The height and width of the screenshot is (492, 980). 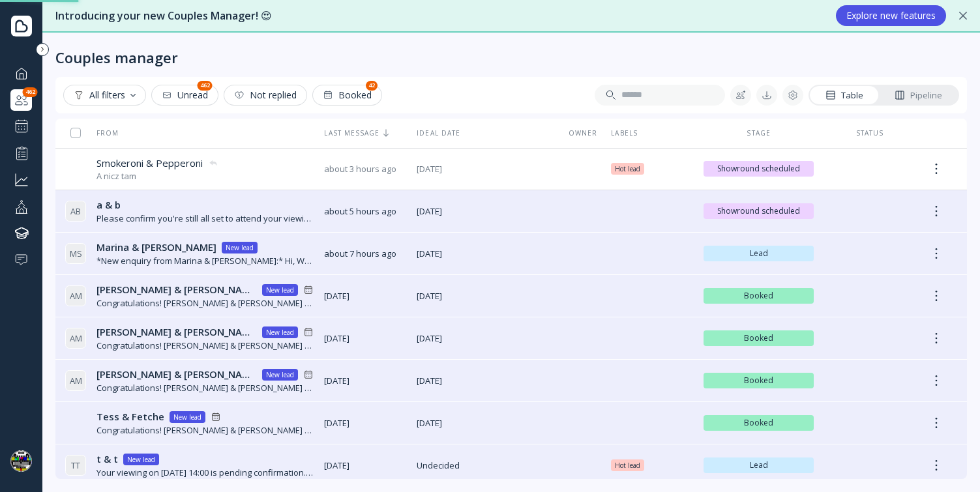 What do you see at coordinates (347, 95) in the screenshot?
I see `div: Booked` at bounding box center [347, 95].